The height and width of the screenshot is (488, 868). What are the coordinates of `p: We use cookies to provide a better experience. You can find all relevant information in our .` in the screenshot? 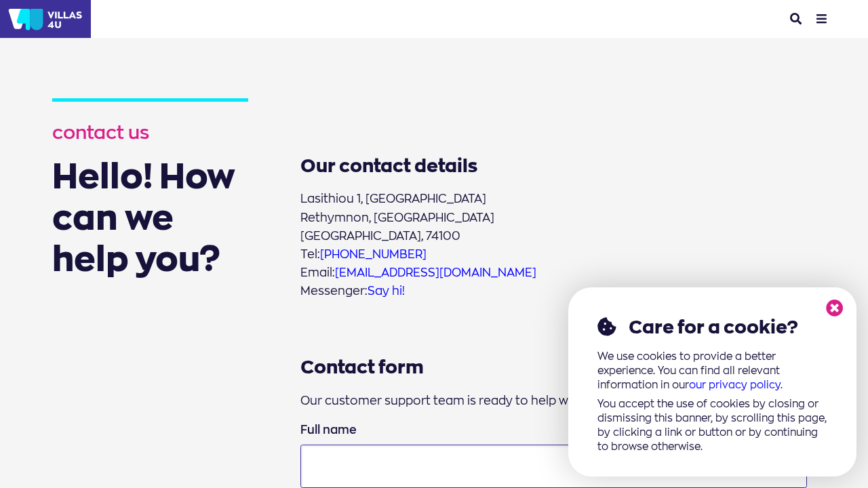 It's located at (712, 371).